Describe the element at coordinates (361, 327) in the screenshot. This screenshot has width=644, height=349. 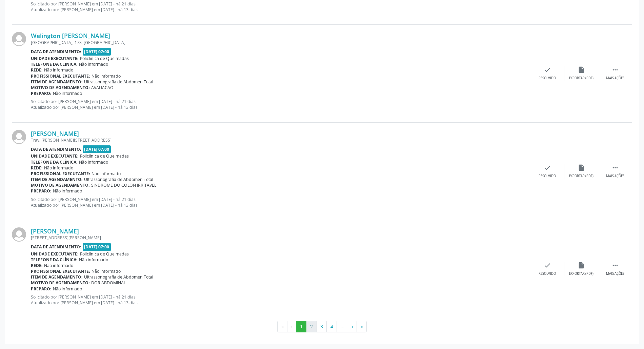
I see `button: Go to last page` at that location.